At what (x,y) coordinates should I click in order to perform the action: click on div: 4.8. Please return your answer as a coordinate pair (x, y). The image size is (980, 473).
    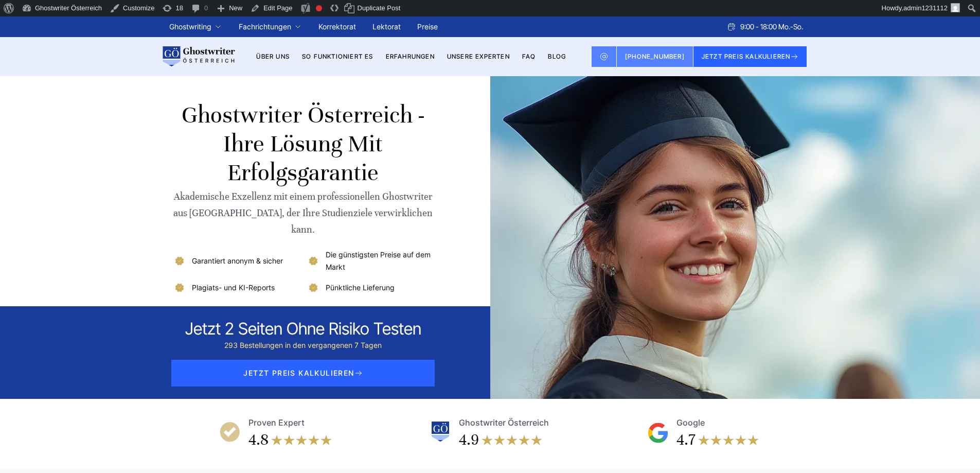
    Looking at the image, I should click on (258, 440).